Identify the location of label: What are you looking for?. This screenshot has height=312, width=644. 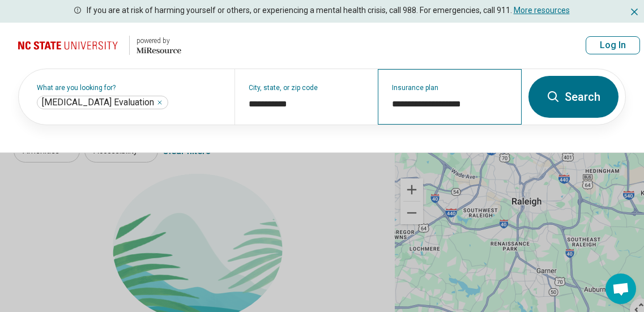
(129, 88).